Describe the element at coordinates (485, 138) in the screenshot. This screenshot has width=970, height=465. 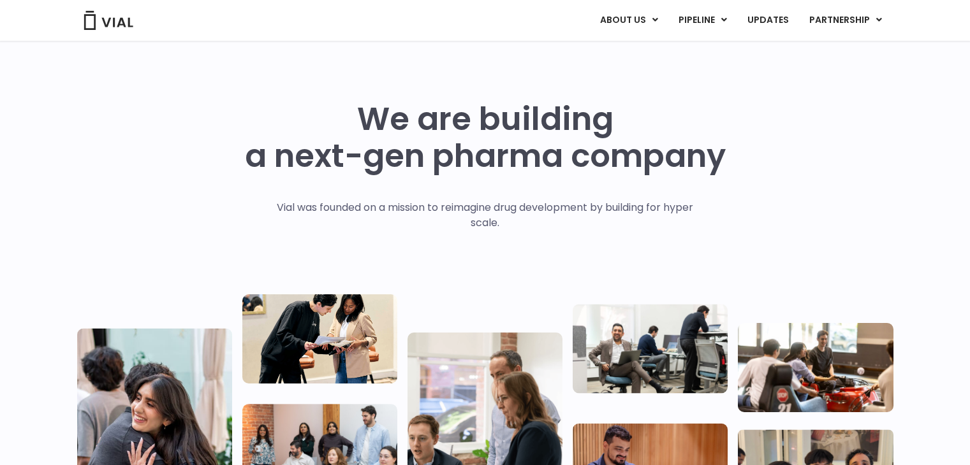
I see `h1: We are building a next-gen pharma company` at that location.